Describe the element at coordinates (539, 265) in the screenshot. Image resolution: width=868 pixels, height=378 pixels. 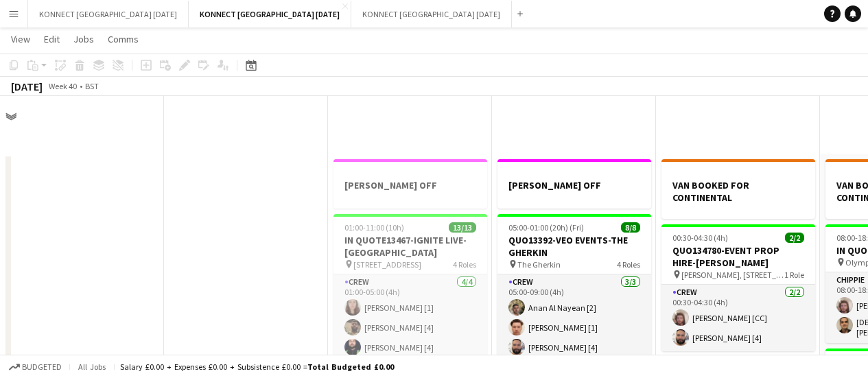
I see `span: The Gherkin` at that location.